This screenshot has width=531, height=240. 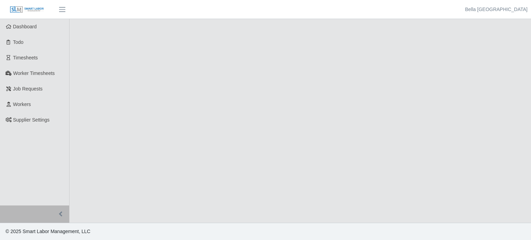 I want to click on span: Dashboard, so click(x=25, y=27).